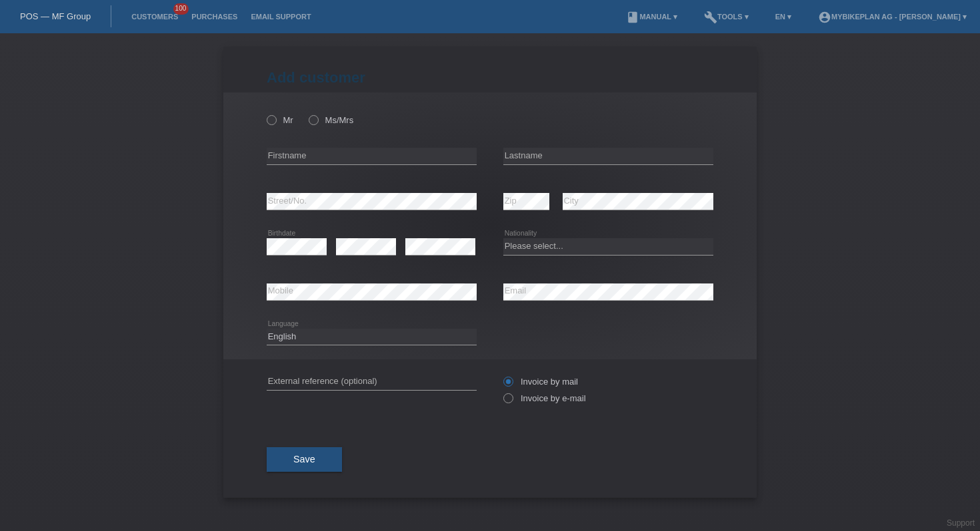  What do you see at coordinates (825, 17) in the screenshot?
I see `i: account_circle` at bounding box center [825, 17].